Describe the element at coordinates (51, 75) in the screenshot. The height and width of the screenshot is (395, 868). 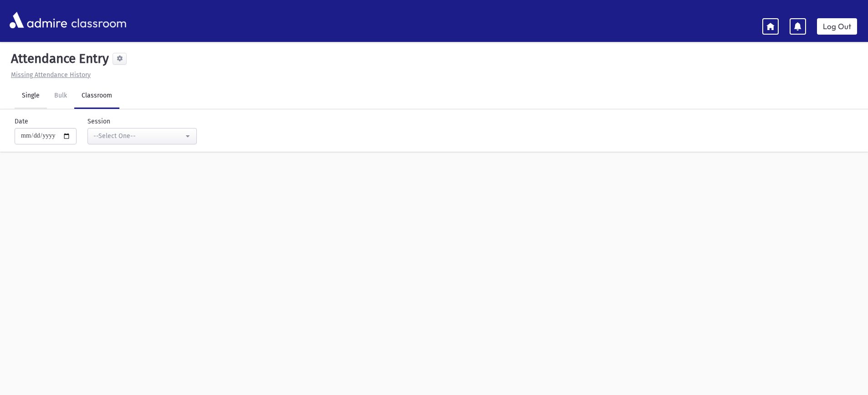
I see `u: Missing Attendance History` at that location.